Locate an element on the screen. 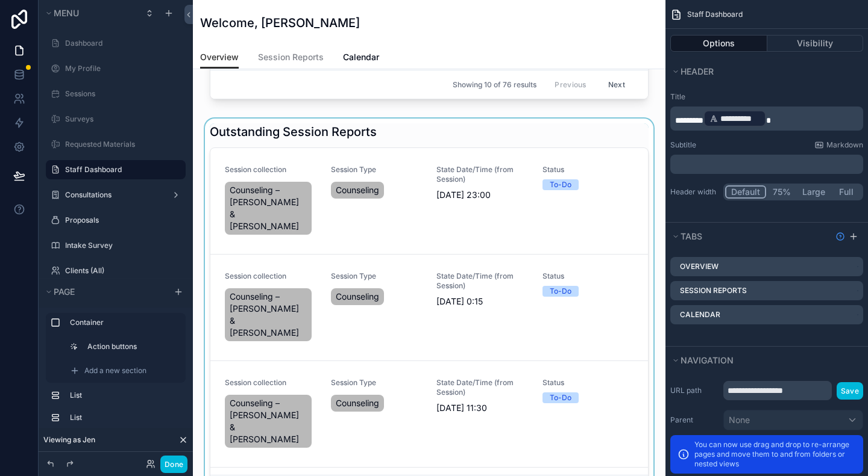  a: Sessions is located at coordinates (122, 94).